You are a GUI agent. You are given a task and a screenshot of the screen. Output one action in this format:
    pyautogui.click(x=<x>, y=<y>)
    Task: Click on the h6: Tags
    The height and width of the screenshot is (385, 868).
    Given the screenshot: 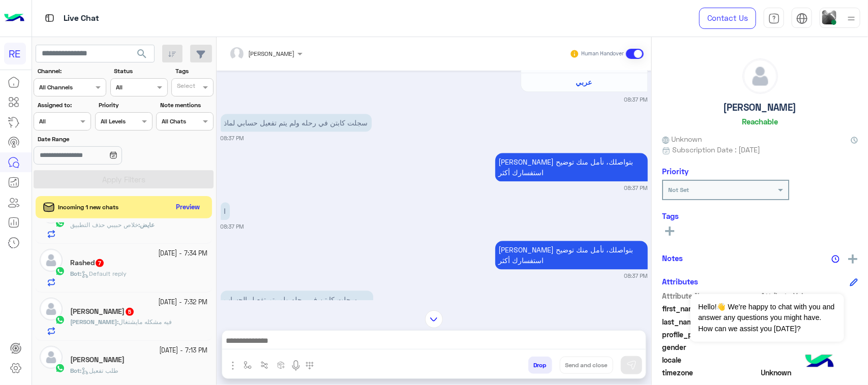 What is the action you would take?
    pyautogui.click(x=760, y=216)
    